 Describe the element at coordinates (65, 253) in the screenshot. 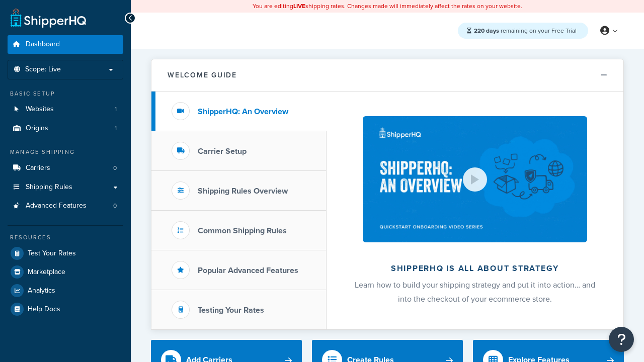

I see `a: Test Your Rates` at that location.